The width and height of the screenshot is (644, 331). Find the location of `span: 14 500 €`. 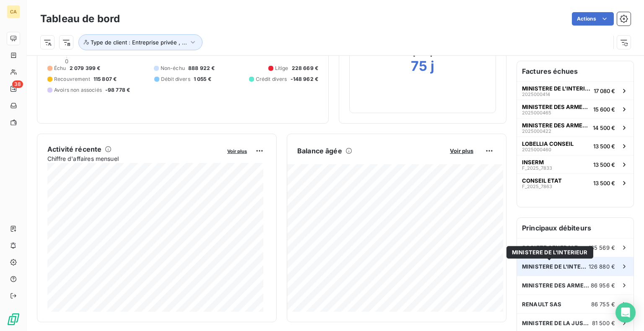

span: 14 500 € is located at coordinates (604, 128).